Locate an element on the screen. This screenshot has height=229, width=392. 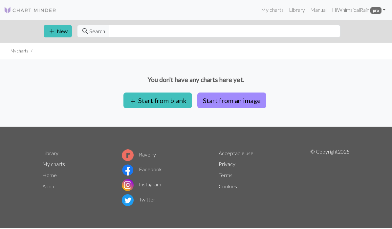
a: Ravelry is located at coordinates (139, 154).